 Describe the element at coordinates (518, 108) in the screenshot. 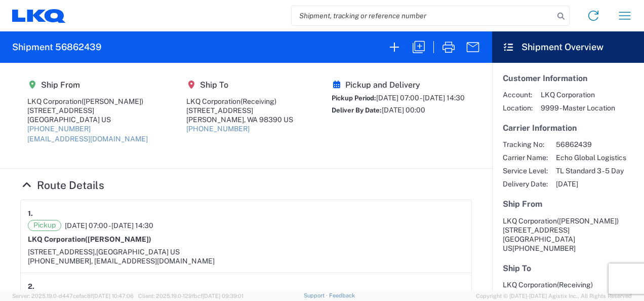

I see `span: Location:` at that location.